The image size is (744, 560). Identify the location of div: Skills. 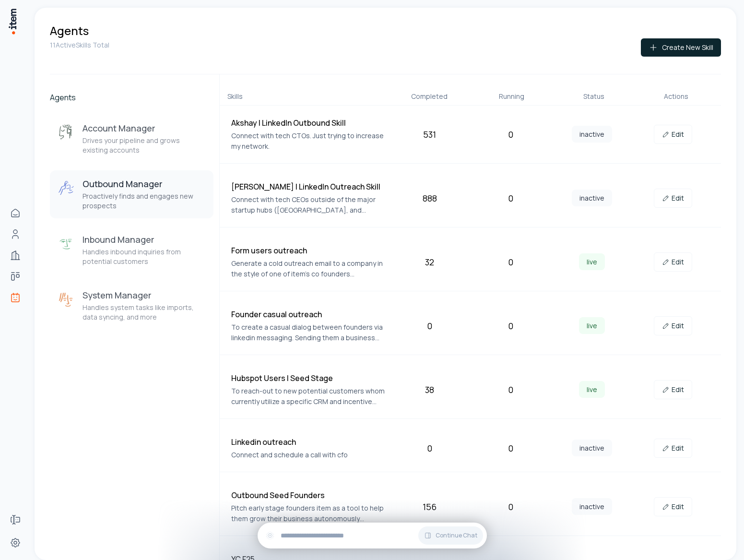
(306, 96).